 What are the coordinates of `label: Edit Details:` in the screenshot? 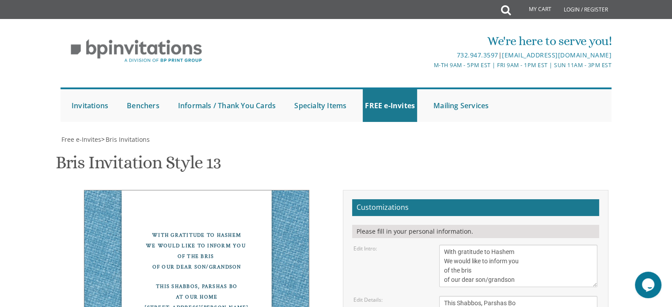 It's located at (368, 300).